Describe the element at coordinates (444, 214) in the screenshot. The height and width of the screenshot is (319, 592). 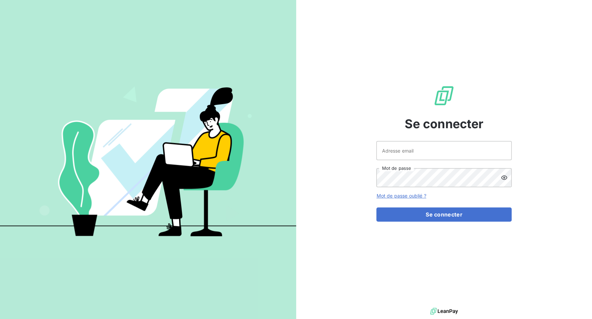
I see `button: Se connecter` at that location.